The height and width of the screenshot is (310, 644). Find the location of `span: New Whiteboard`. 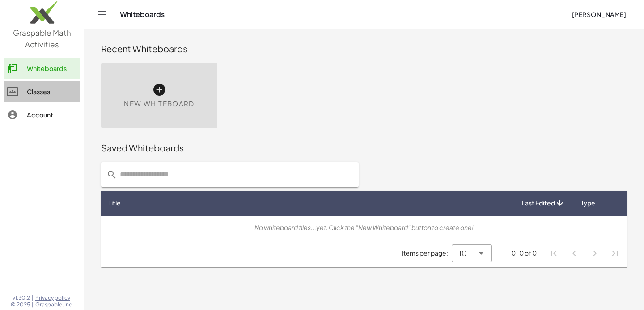

span: New Whiteboard is located at coordinates (159, 104).